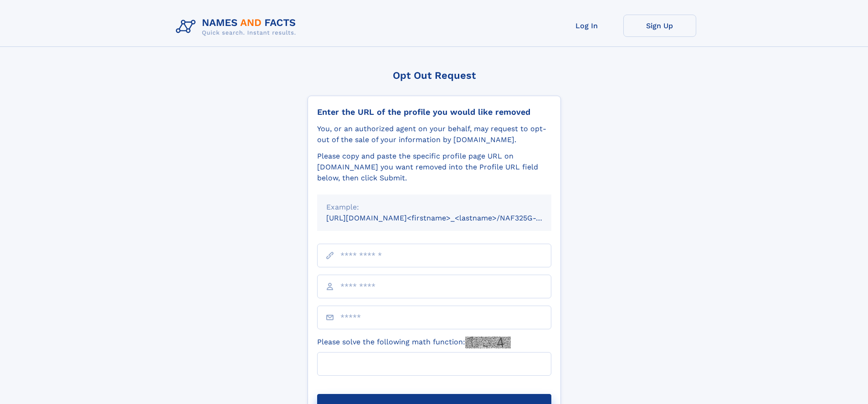 This screenshot has width=868, height=404. What do you see at coordinates (434, 207) in the screenshot?
I see `div: Example:` at bounding box center [434, 207].